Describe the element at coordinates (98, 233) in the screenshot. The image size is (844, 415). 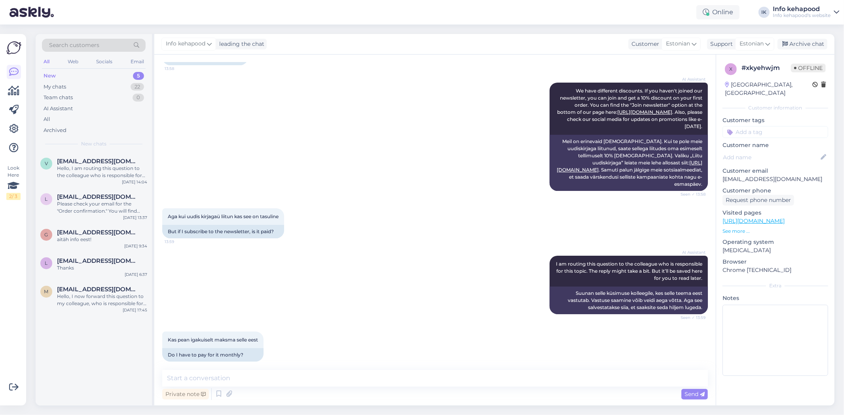
I see `span: grosselisabeth16@gmail.com` at that location.